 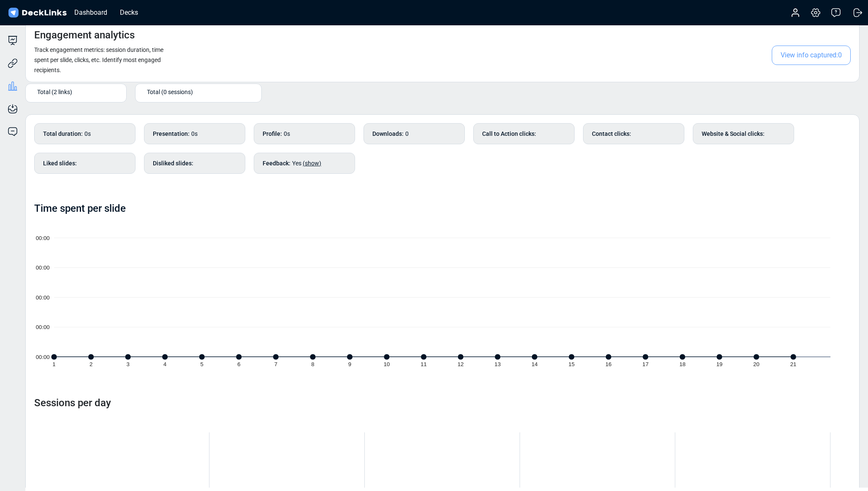 I want to click on tspan: 11, so click(x=424, y=364).